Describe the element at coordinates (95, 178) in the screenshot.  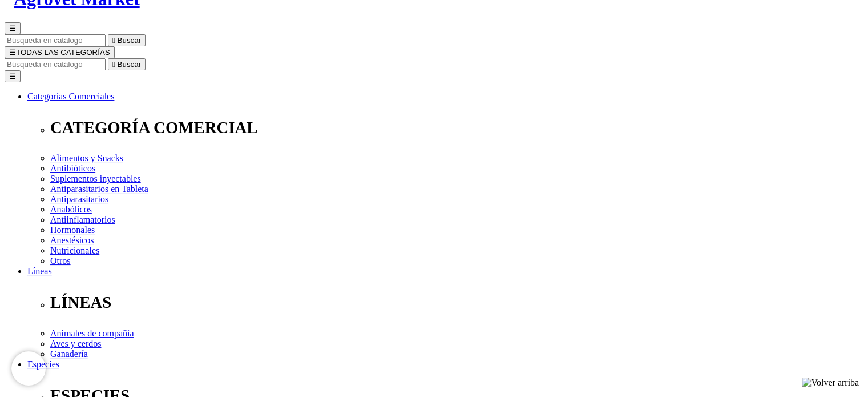
I see `span: Suplementos inyectables` at that location.